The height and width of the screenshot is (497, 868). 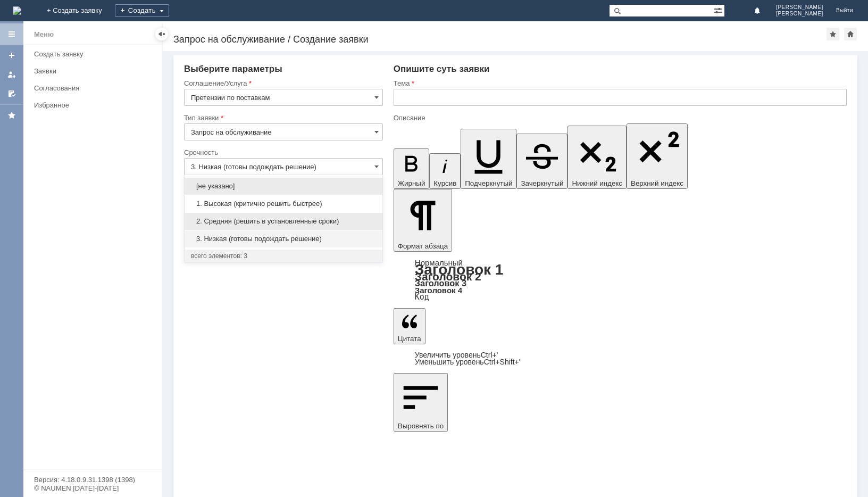 I want to click on div: Тема, so click(x=619, y=83).